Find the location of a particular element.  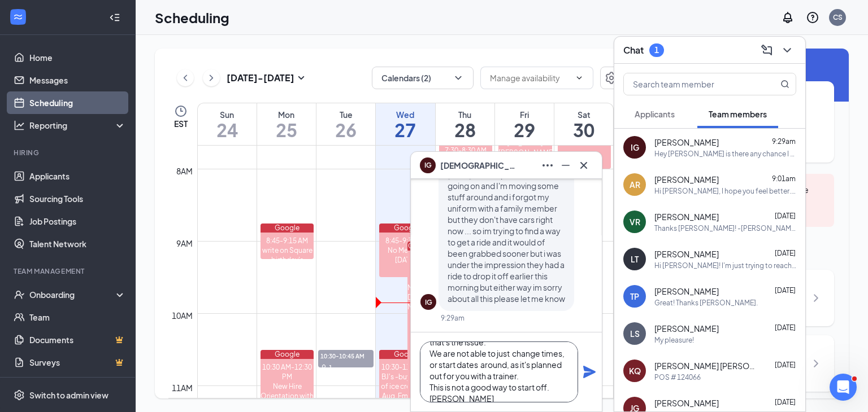

div: write on Square birthday's and/or anniversaries is located at coordinates (287, 265).